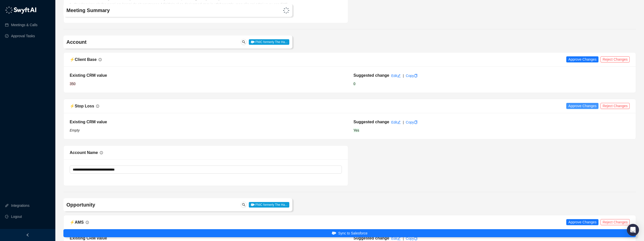 The image size is (644, 241). I want to click on a: Integrations, so click(20, 206).